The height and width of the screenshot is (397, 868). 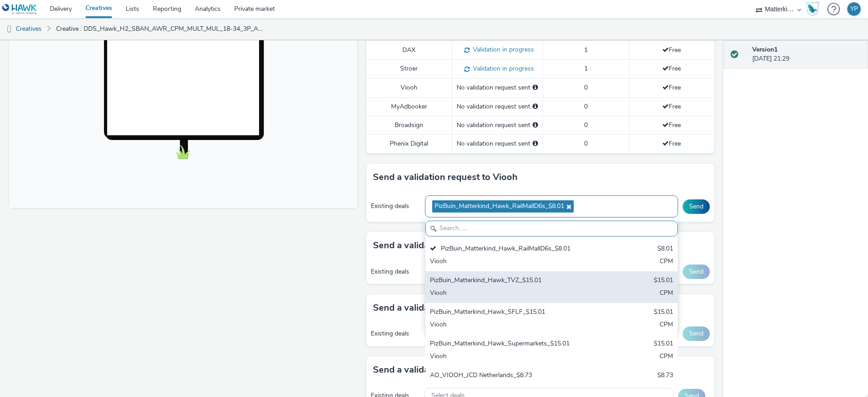 I want to click on h3: Send a validation request to MyAdbooker, so click(x=460, y=308).